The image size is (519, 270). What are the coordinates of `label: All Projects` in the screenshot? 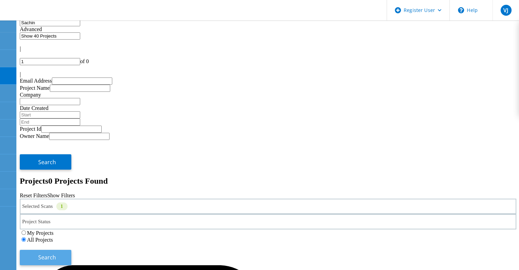 It's located at (40, 239).